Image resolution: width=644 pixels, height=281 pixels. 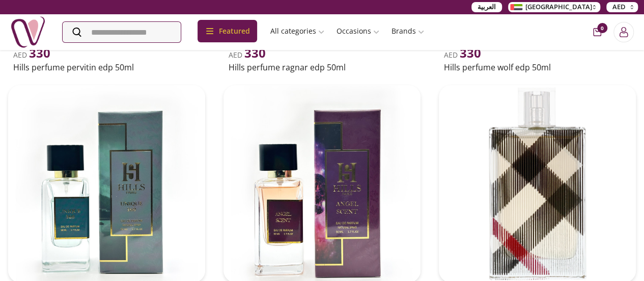 What do you see at coordinates (107, 67) in the screenshot?
I see `h2: Hills perfume pervitin edp 50ml` at bounding box center [107, 67].